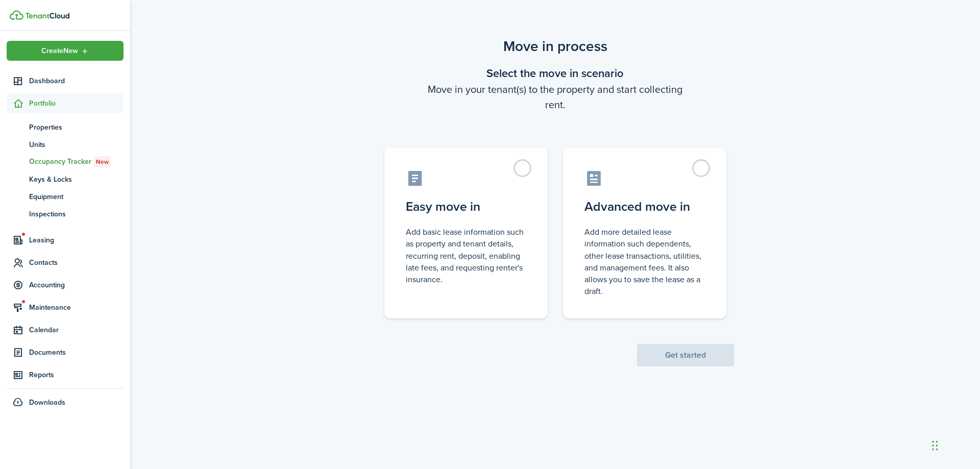 The image size is (980, 469). I want to click on span: Calendar, so click(76, 330).